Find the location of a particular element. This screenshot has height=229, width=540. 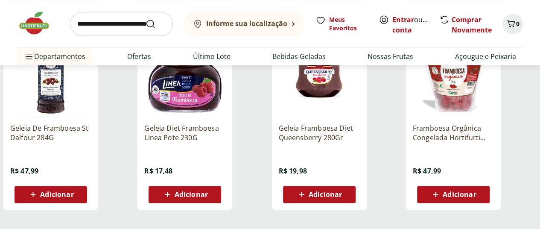

img: Framboesa Orgânica Congelada Hortifurti Natural da Terra 300g is located at coordinates (454, 76).